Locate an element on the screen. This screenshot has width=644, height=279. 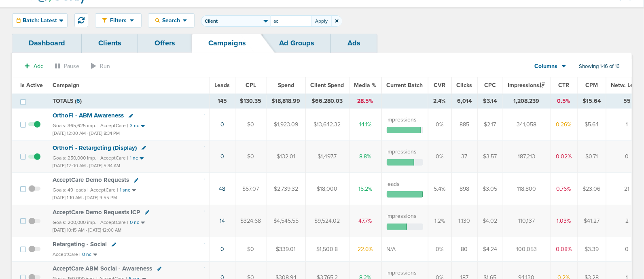
input: Search... is located at coordinates (291, 21).